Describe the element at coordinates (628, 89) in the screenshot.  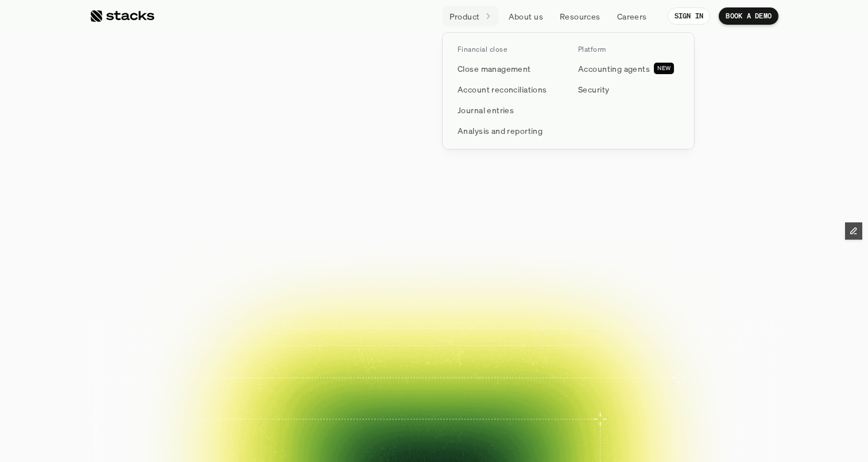
I see `a: Security` at that location.